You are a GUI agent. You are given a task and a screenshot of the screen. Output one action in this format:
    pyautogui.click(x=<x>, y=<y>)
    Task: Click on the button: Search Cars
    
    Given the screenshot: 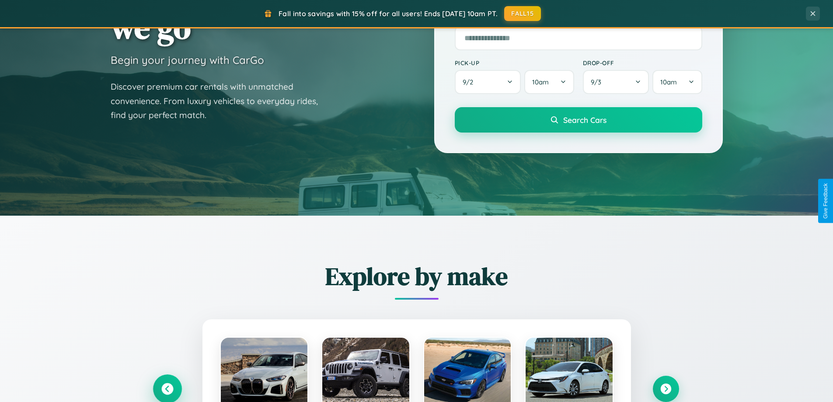 What is the action you would take?
    pyautogui.click(x=578, y=120)
    